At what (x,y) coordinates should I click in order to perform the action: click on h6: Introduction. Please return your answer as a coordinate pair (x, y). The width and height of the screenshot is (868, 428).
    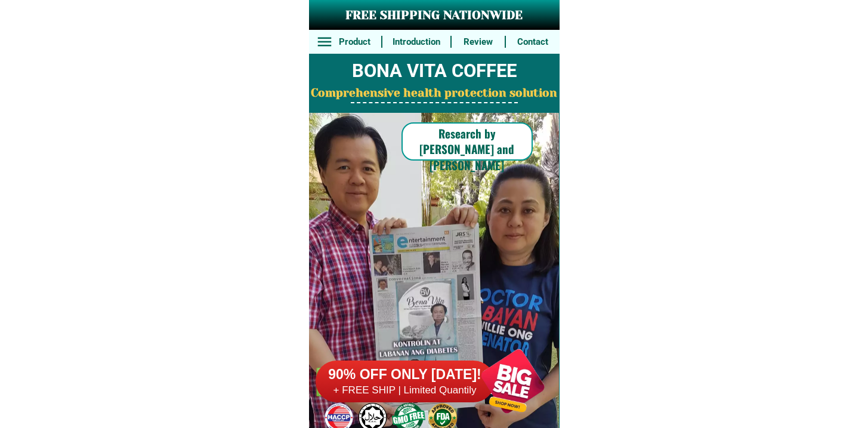
    Looking at the image, I should click on (416, 42).